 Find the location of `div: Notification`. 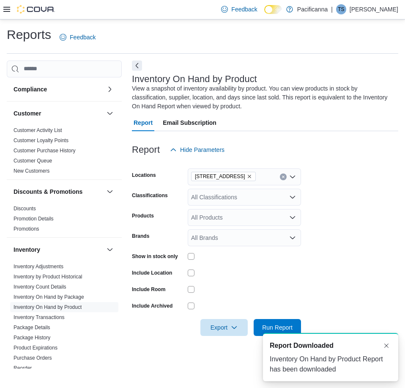

div: Notification is located at coordinates (331, 346).